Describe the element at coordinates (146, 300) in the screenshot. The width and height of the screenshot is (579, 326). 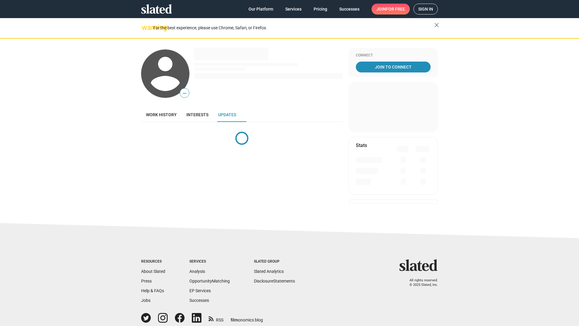
I see `a: Jobs` at that location.